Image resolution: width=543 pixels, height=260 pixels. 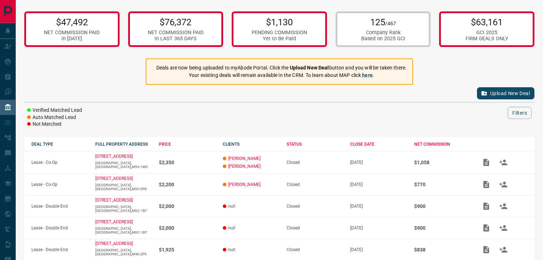 I want to click on p: $63,161, so click(x=487, y=22).